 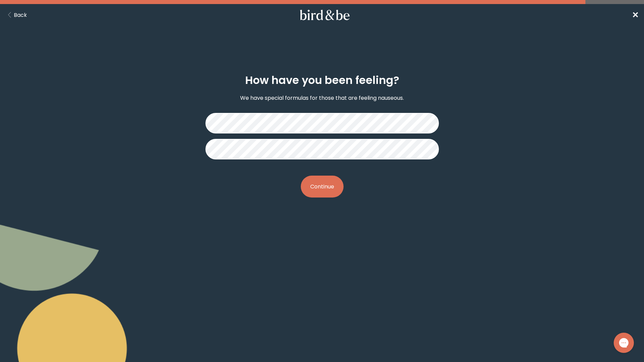 I want to click on p: We have special formulas for those that are feeling nauseous., so click(x=322, y=98).